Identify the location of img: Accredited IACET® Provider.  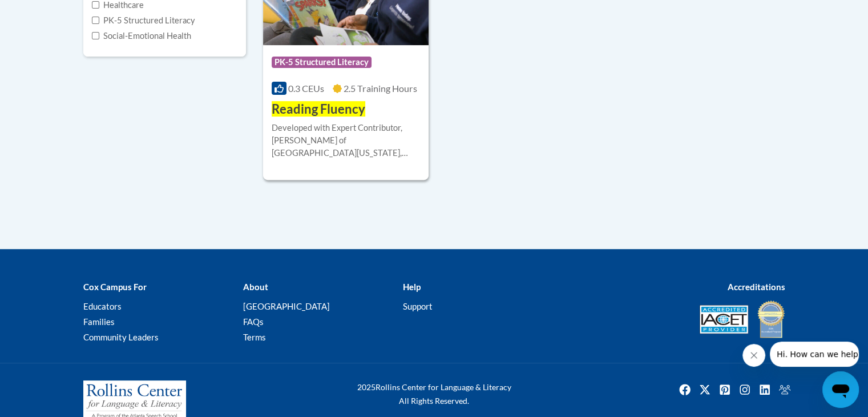
(724, 319).